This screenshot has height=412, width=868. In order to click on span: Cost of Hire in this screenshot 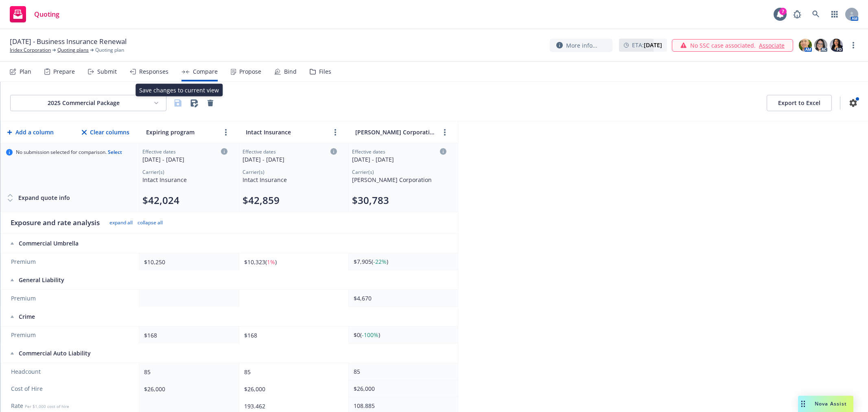, I will do `click(71, 389)`.